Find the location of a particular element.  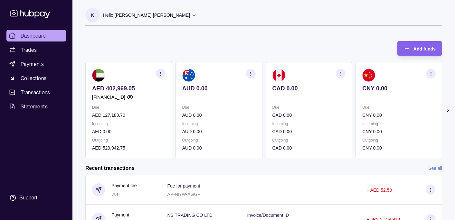

span: Transactions is located at coordinates (35, 92).